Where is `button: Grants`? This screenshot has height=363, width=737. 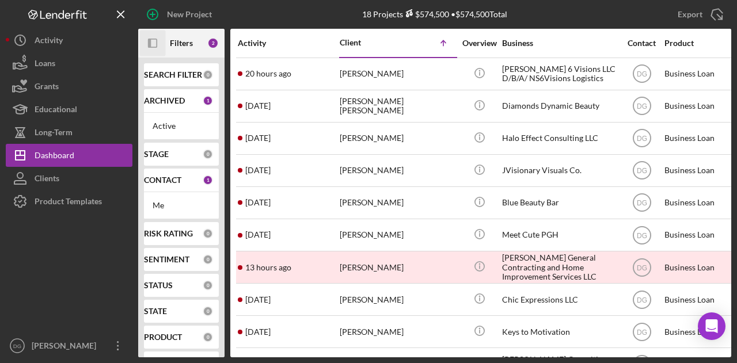
button: Grants is located at coordinates (69, 86).